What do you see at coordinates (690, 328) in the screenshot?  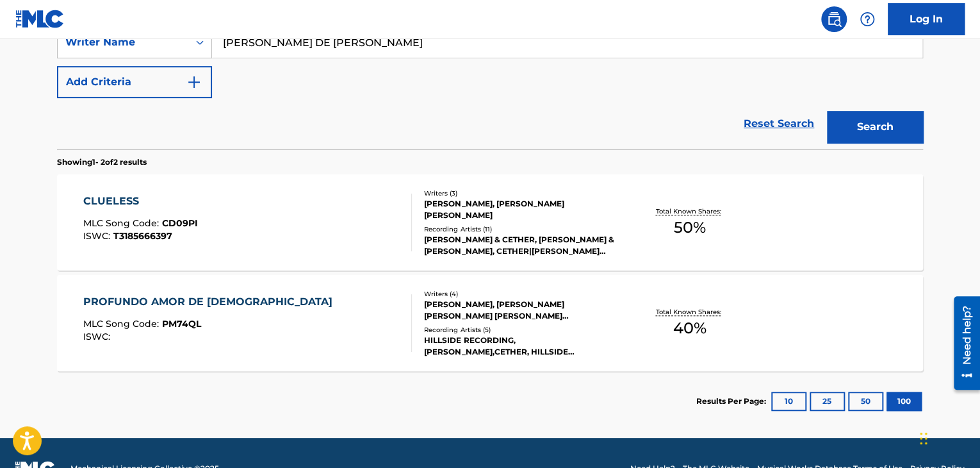 I see `span: 40 %` at bounding box center [690, 328].